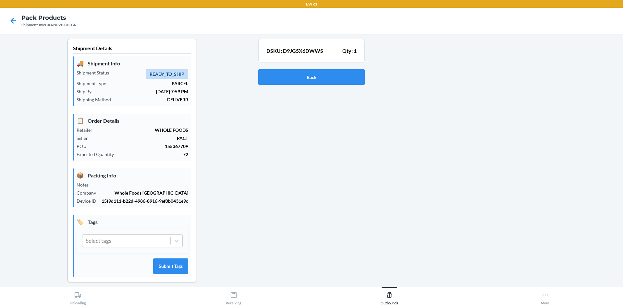  Describe the element at coordinates (89, 201) in the screenshot. I see `p: Device ID` at that location.